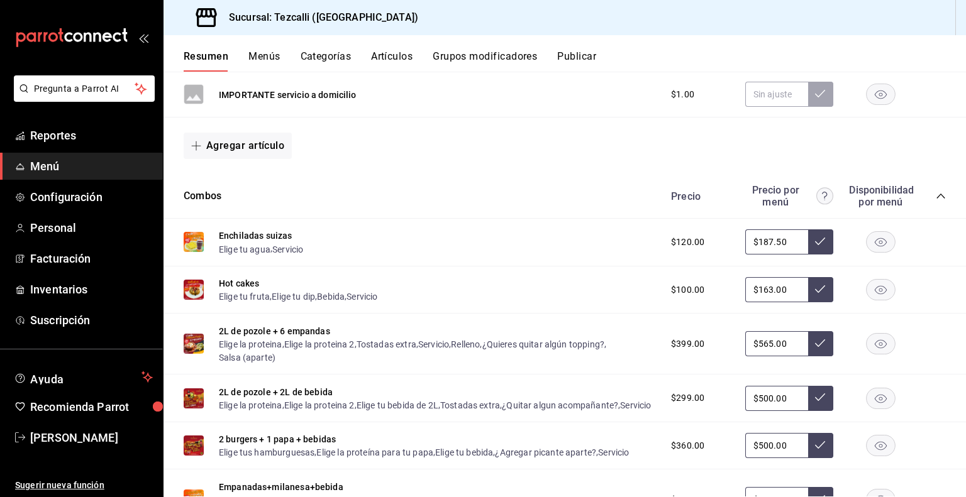  What do you see at coordinates (375, 453) in the screenshot?
I see `button: Elige la proteína para tu papa` at bounding box center [375, 453].